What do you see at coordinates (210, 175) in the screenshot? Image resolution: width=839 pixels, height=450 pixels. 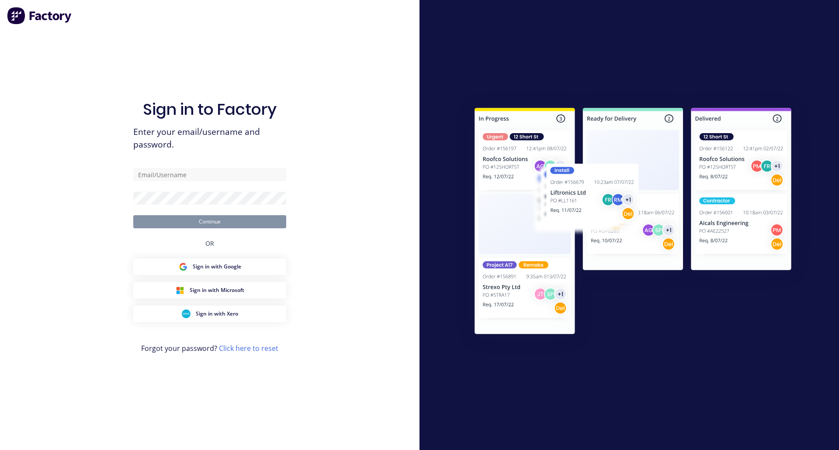 I see `input: Email/Username` at bounding box center [210, 175].